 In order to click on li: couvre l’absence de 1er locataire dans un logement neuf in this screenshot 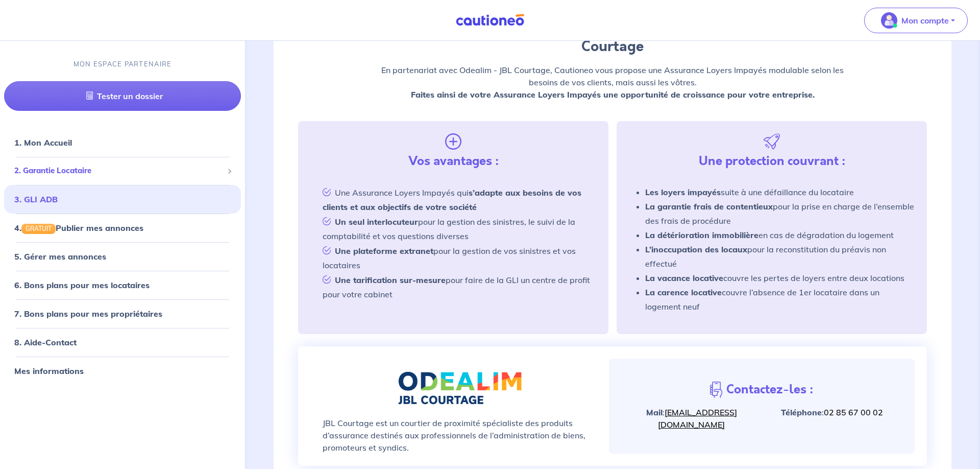, I will do `click(780, 299)`.